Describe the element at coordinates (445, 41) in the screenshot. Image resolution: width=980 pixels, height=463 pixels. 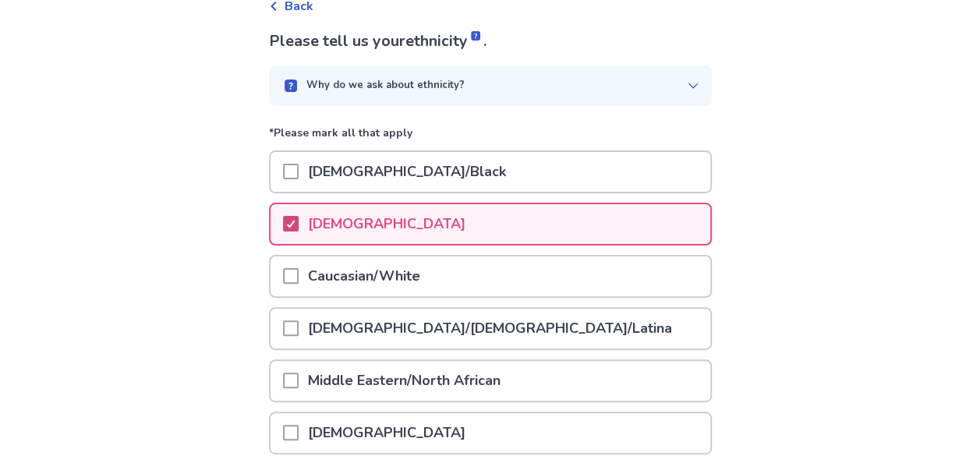
I see `span: ethnicity` at that location.